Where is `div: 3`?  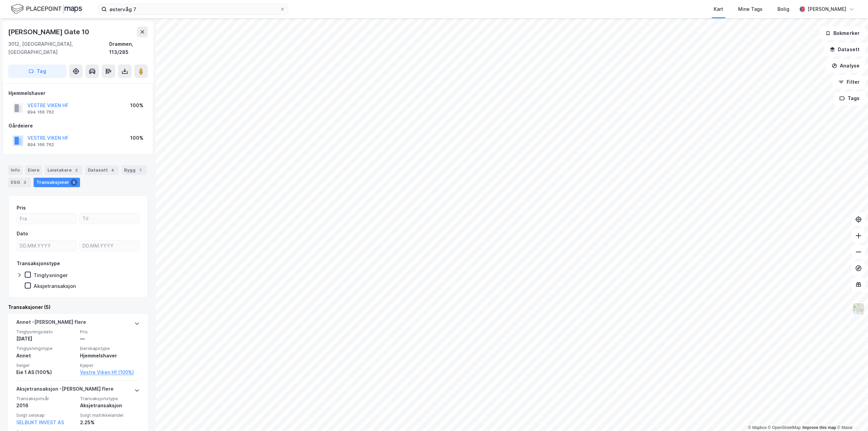
div: 3 is located at coordinates (25, 183).